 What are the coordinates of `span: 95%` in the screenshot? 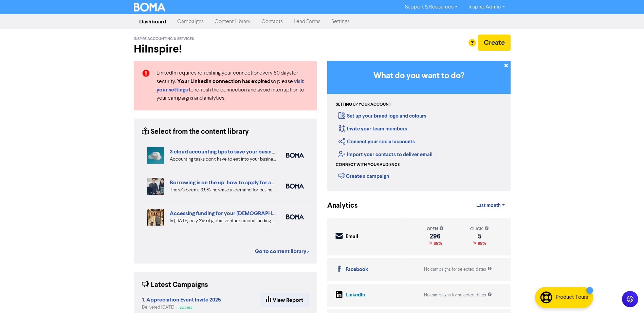 It's located at (481, 244).